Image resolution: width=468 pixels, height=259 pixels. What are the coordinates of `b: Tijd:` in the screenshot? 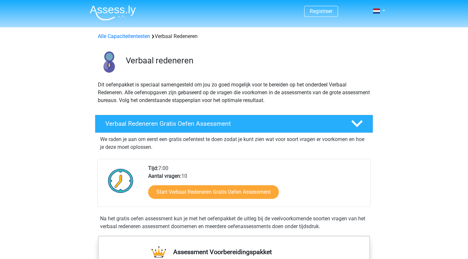 It's located at (153, 168).